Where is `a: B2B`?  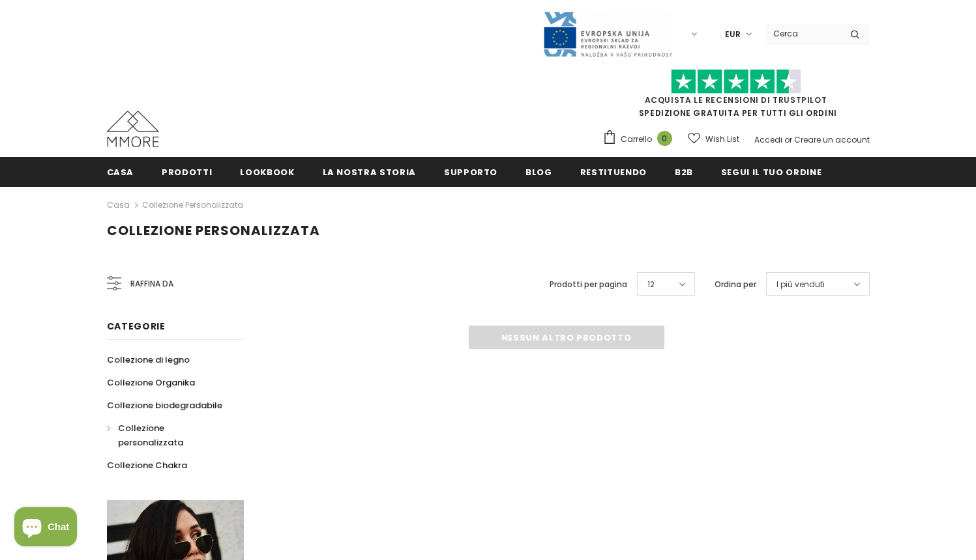
a: B2B is located at coordinates (684, 171).